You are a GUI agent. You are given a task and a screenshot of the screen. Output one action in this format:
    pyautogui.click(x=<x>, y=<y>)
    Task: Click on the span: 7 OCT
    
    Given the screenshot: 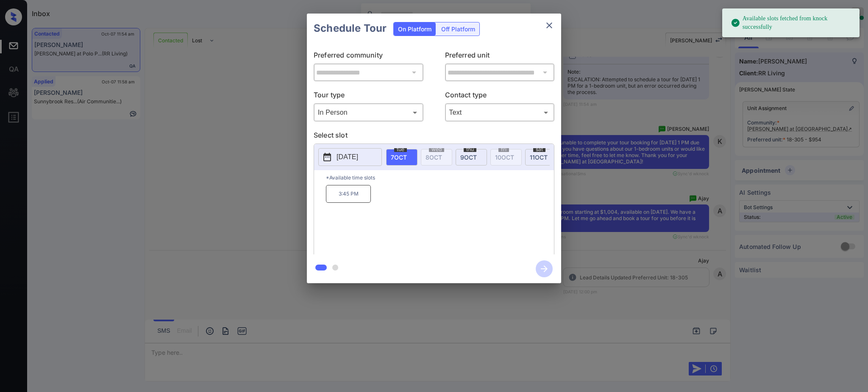 What is the action you would take?
    pyautogui.click(x=399, y=157)
    